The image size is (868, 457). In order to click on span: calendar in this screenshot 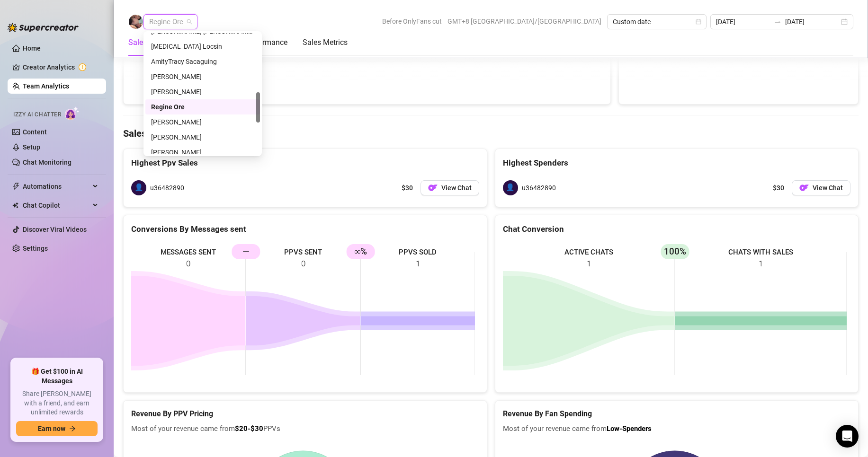, I will do `click(698, 22)`.